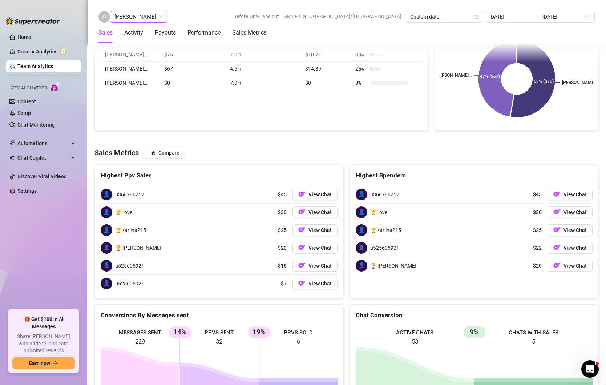  I want to click on span: Custom date, so click(444, 17).